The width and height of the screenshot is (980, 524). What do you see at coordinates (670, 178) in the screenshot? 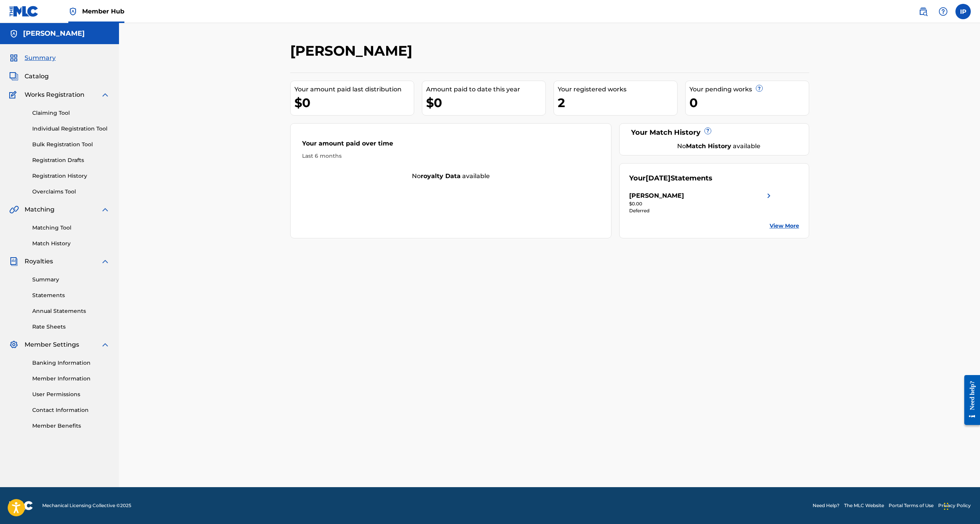
I see `div: Your Statements` at bounding box center [670, 178].